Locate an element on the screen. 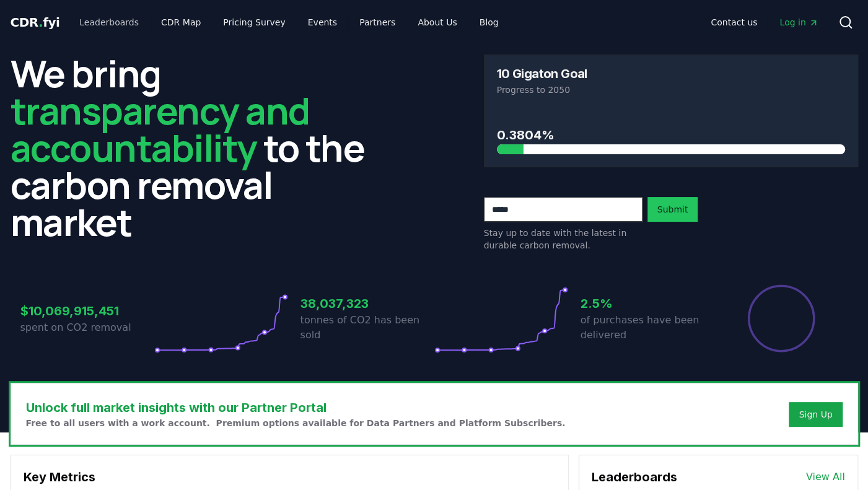  a: CDR Map is located at coordinates (181, 22).